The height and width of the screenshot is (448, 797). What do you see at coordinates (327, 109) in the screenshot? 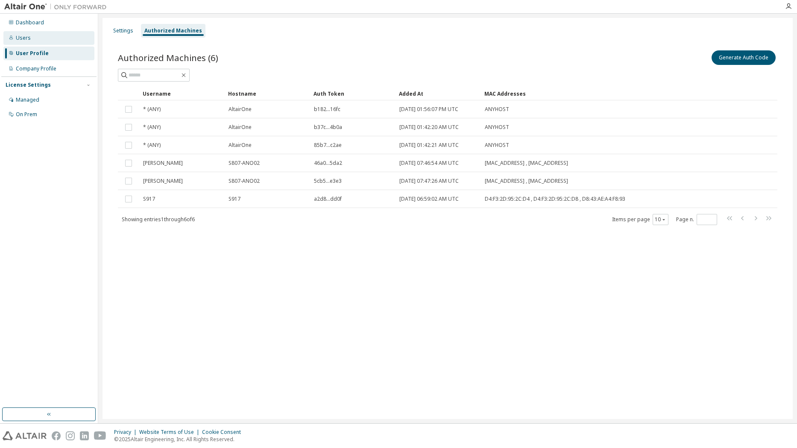
I see `span: b182...16fc` at bounding box center [327, 109].